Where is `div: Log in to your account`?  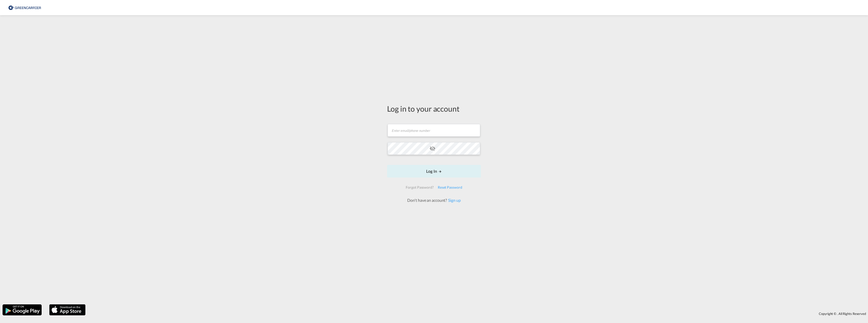
div: Log in to your account is located at coordinates (434, 108).